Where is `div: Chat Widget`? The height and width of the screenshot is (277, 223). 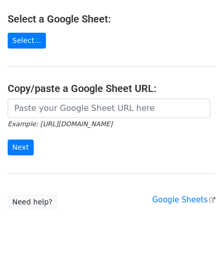
div: Chat Widget is located at coordinates (198, 253).